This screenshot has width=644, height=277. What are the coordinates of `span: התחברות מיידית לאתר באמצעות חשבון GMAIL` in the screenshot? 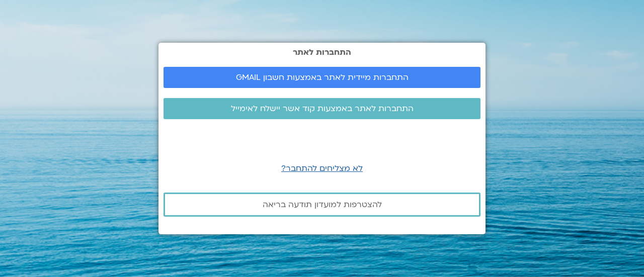 It's located at (322, 77).